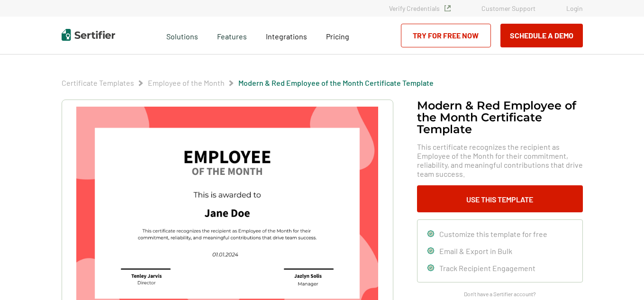 The image size is (644, 300). What do you see at coordinates (286, 35) in the screenshot?
I see `a: Integrations` at bounding box center [286, 35].